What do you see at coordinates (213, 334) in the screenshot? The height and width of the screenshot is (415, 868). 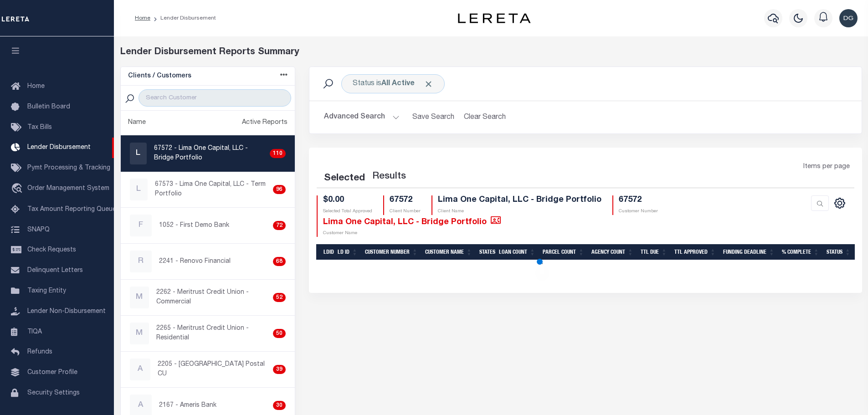 I see `p: 2265 - Meritrust Credit Union - Residential` at bounding box center [213, 334].